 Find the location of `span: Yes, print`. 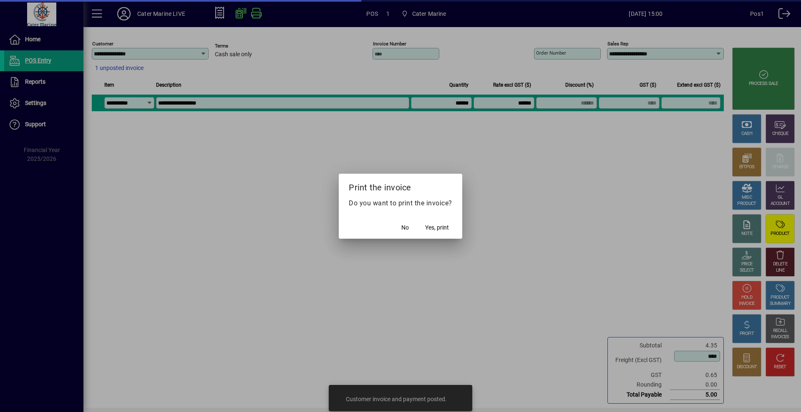

span: Yes, print is located at coordinates (437, 228).